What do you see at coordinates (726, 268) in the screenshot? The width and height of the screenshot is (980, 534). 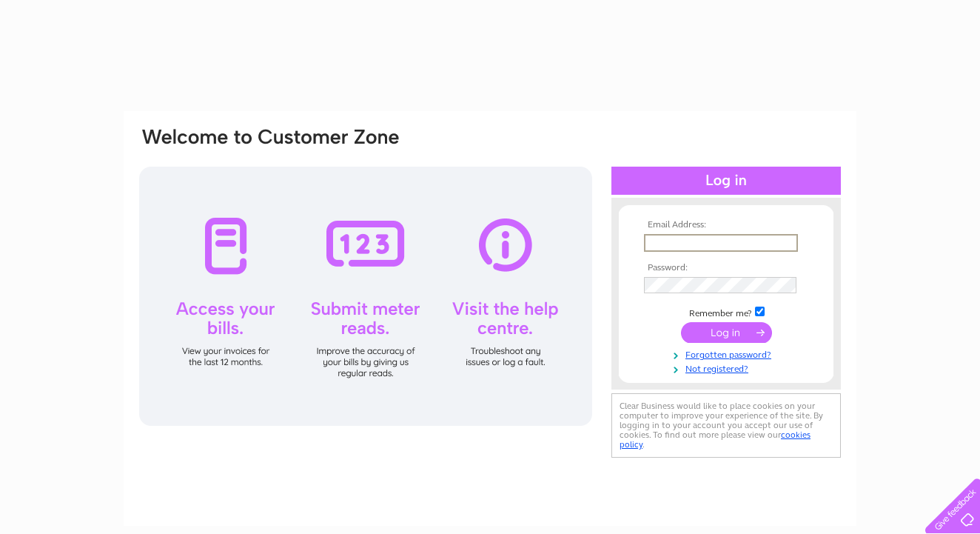 I see `th: Password:` at bounding box center [726, 268].